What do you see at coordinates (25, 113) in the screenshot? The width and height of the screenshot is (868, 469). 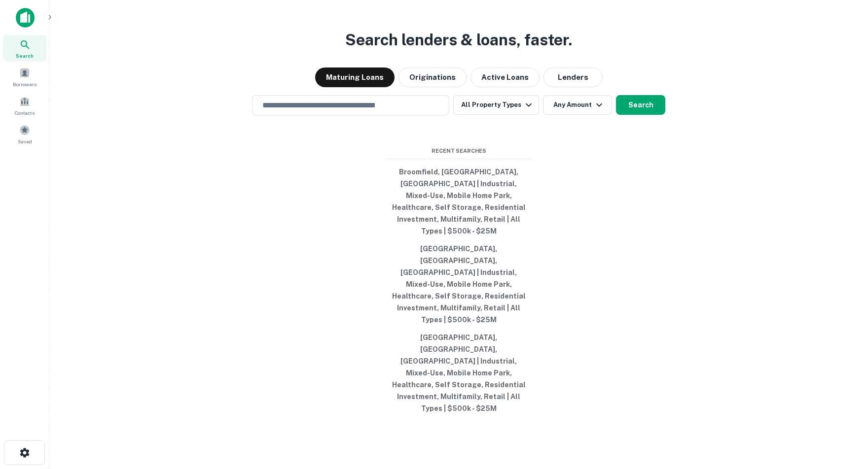 I see `span: Contacts` at bounding box center [25, 113].